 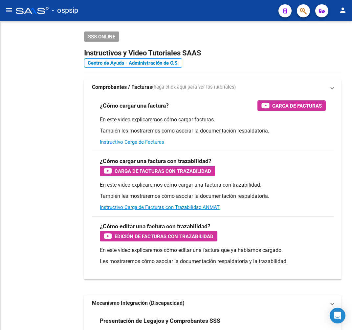 What do you see at coordinates (291, 106) in the screenshot?
I see `button: Carga de Facturas` at bounding box center [291, 106].